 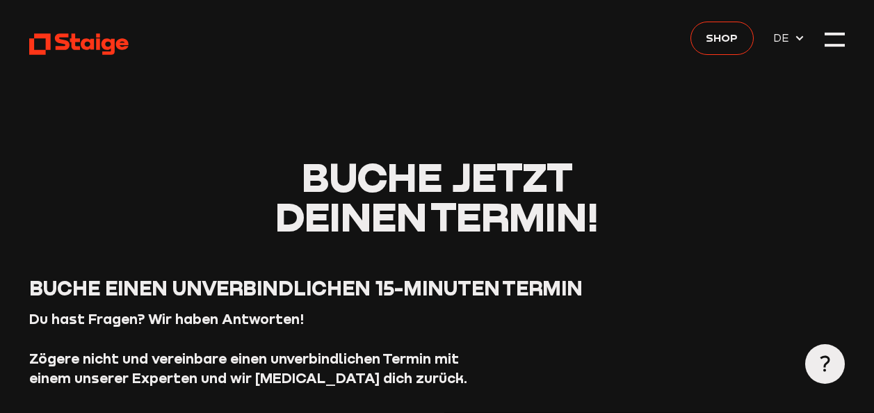 I want to click on span: Buche einen unverbindlichen 15-Minuten Termin, so click(x=306, y=287).